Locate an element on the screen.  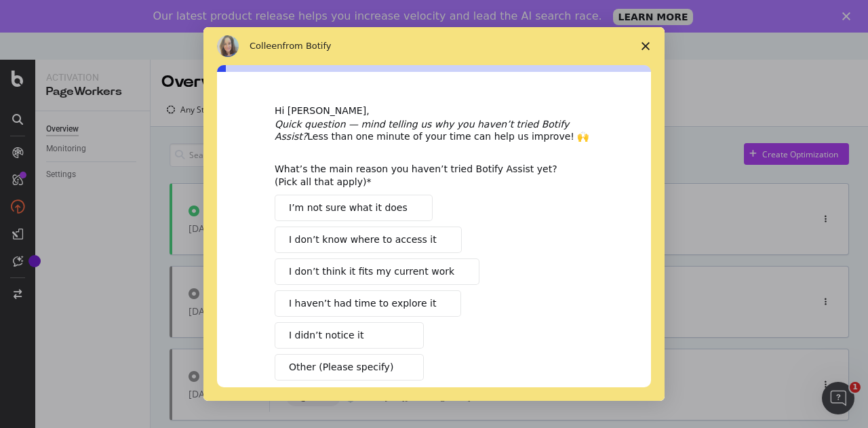
i: Quick question — mind telling us why you haven’t tried Botify Assist? is located at coordinates (422, 131).